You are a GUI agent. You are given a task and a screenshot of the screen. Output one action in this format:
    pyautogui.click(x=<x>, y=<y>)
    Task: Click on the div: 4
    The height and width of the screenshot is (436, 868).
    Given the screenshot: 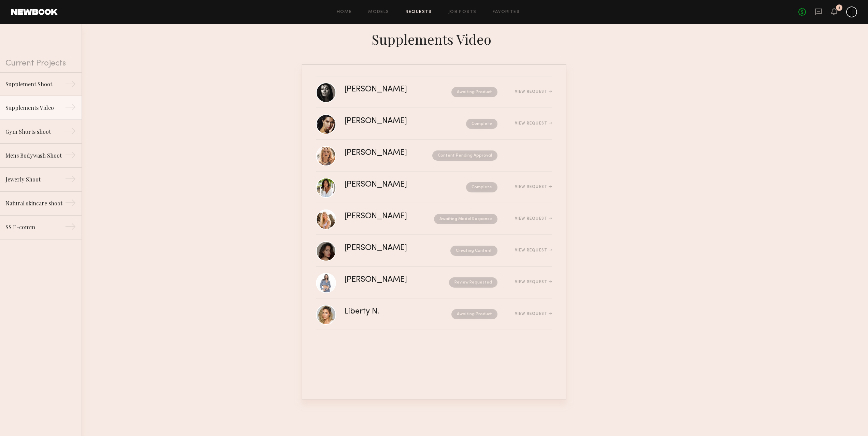 What is the action you would take?
    pyautogui.click(x=840, y=8)
    